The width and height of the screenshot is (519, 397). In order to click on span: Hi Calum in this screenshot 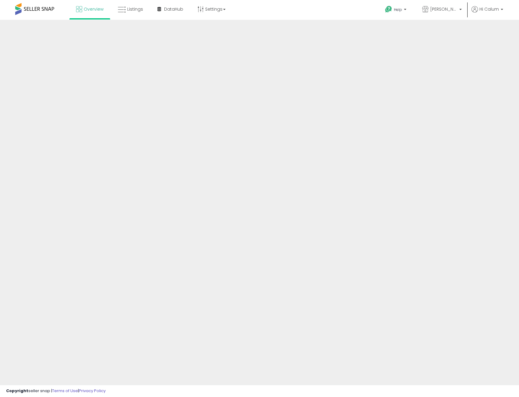, I will do `click(490, 9)`.